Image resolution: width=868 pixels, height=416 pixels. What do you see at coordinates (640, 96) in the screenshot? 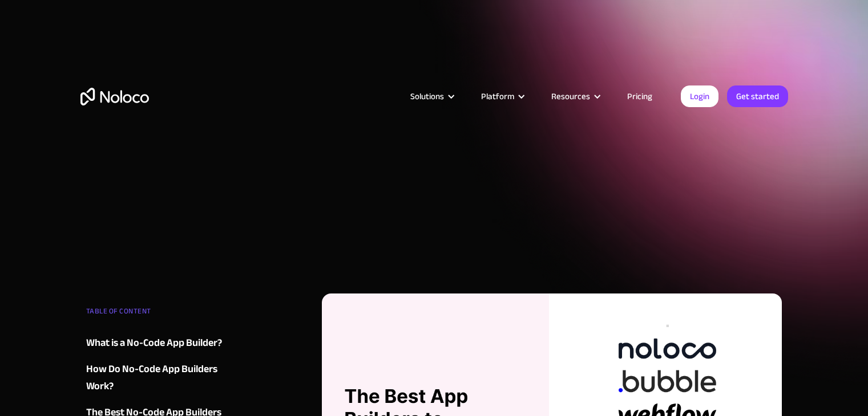
I see `a: Pricing` at bounding box center [640, 96].